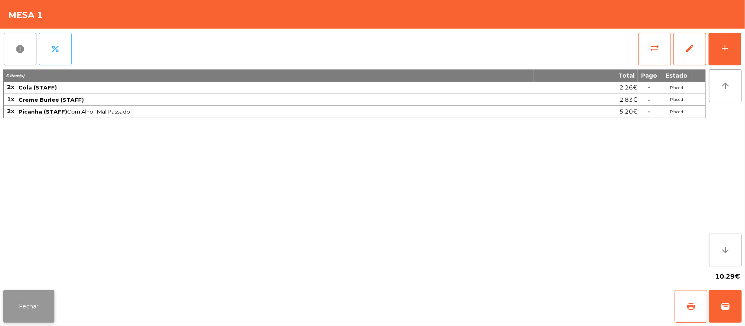 This screenshot has width=745, height=326. What do you see at coordinates (677, 76) in the screenshot?
I see `th: Estado` at bounding box center [677, 76].